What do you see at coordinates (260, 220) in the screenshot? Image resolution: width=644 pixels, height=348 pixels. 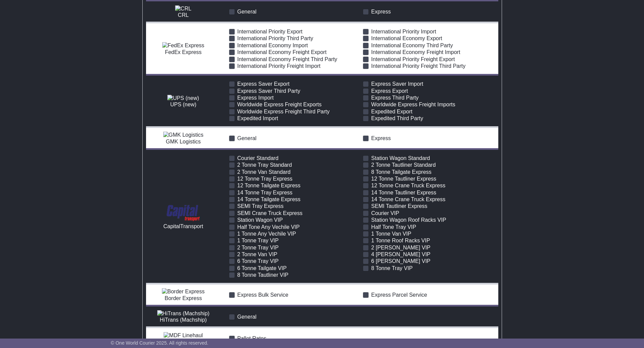 I see `span: Station Wagon VIP` at bounding box center [260, 220].